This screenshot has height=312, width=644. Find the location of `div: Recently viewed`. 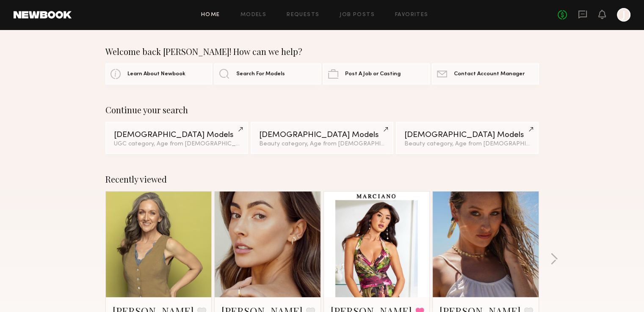

div: Recently viewed is located at coordinates (322, 179).